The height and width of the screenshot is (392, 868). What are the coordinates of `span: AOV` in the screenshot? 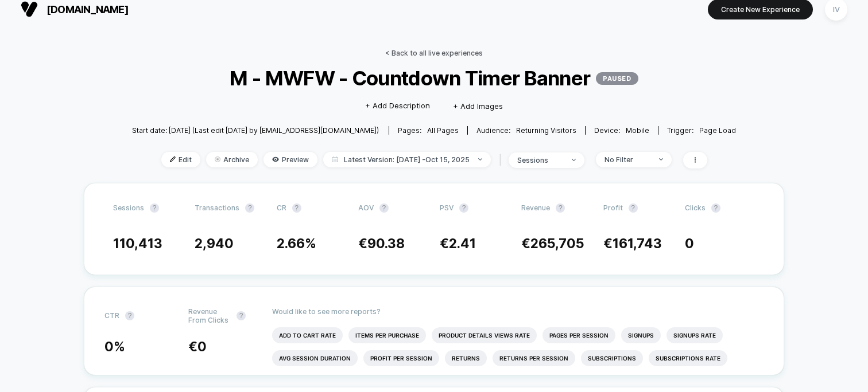 It's located at (366, 207).